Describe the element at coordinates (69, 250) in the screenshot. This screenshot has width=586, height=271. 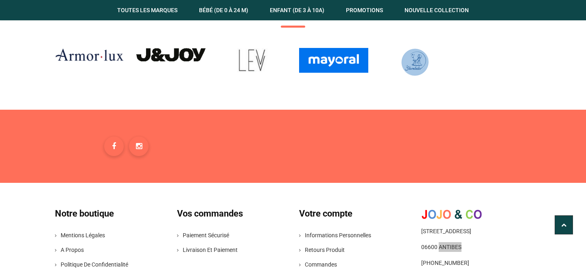
I see `a: A propos` at that location.